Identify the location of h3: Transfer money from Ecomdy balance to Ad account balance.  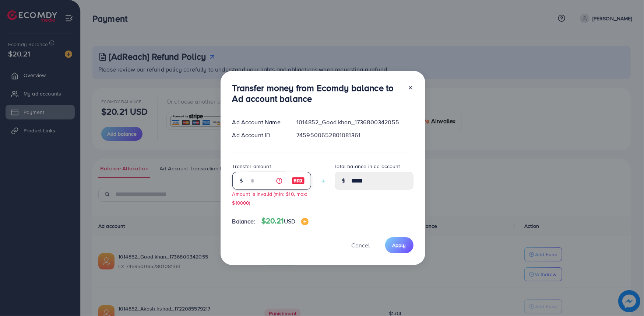
(317, 93).